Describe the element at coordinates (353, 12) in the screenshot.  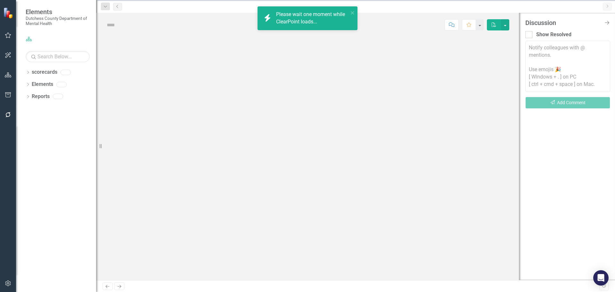
I see `button: close` at that location.